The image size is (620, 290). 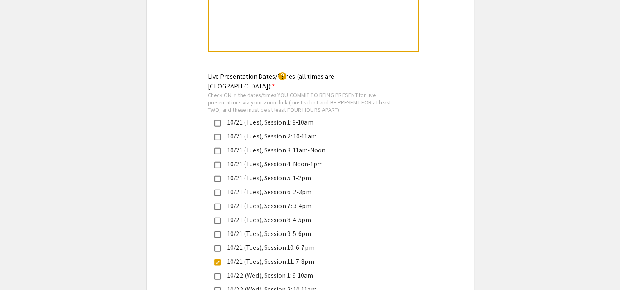 I want to click on div: 10/21 (Tues), Session 1: 9-10am, so click(x=307, y=122).